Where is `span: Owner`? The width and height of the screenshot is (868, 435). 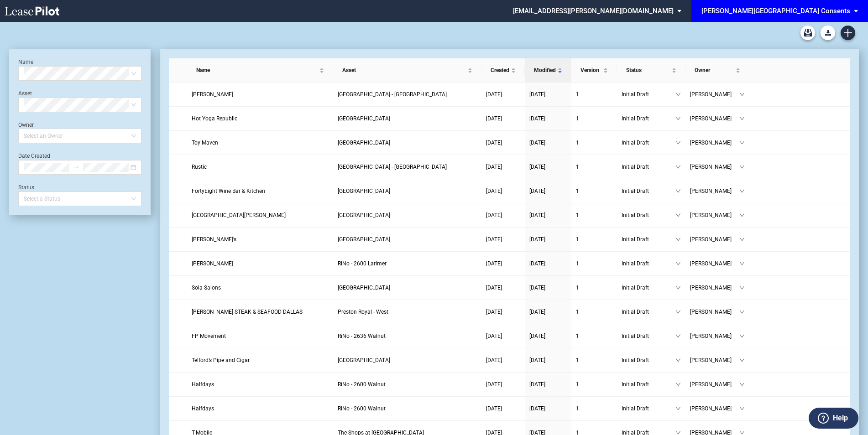 span: Owner is located at coordinates (715, 70).